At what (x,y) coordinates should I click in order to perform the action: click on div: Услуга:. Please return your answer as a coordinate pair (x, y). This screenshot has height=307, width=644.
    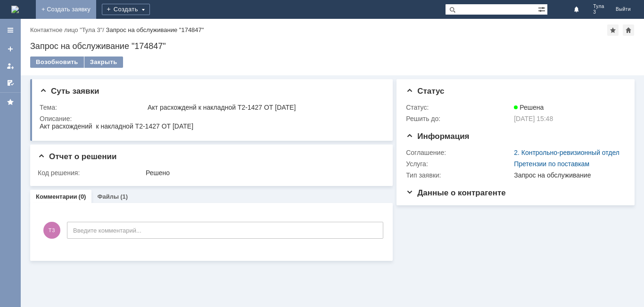
    Looking at the image, I should click on (459, 164).